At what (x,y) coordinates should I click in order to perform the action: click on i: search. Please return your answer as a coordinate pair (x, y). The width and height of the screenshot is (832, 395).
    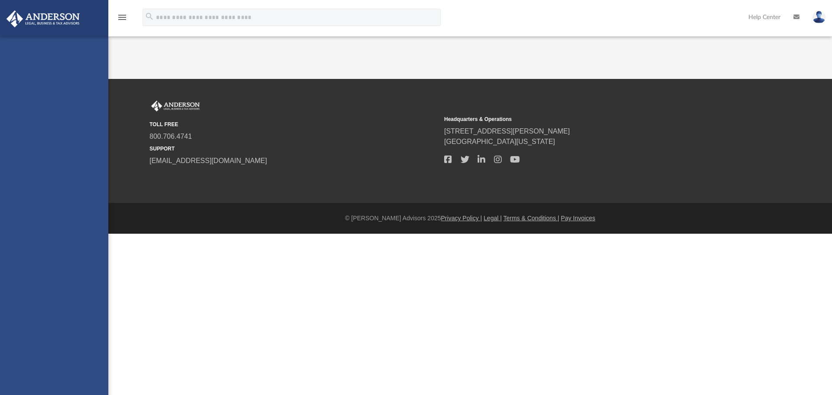
    Looking at the image, I should click on (150, 16).